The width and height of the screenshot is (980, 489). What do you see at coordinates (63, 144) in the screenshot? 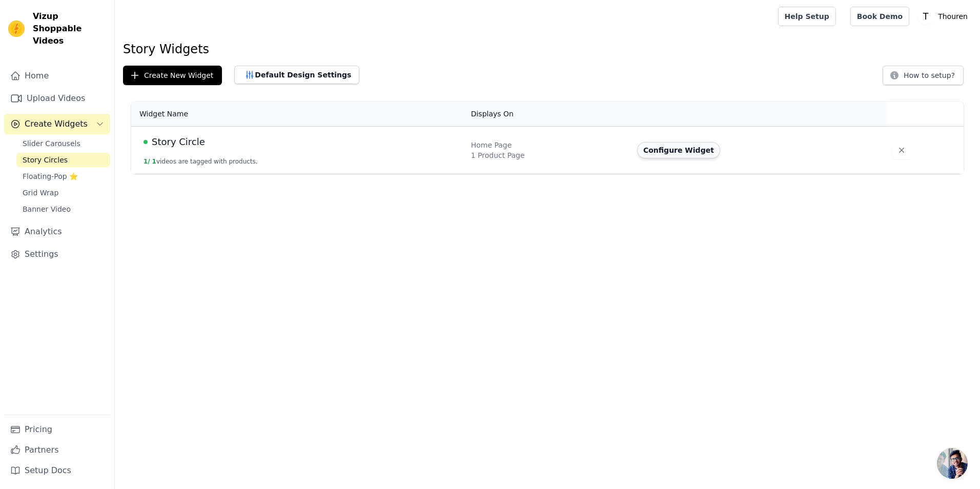
I see `a: Slider Carousels` at bounding box center [63, 144].